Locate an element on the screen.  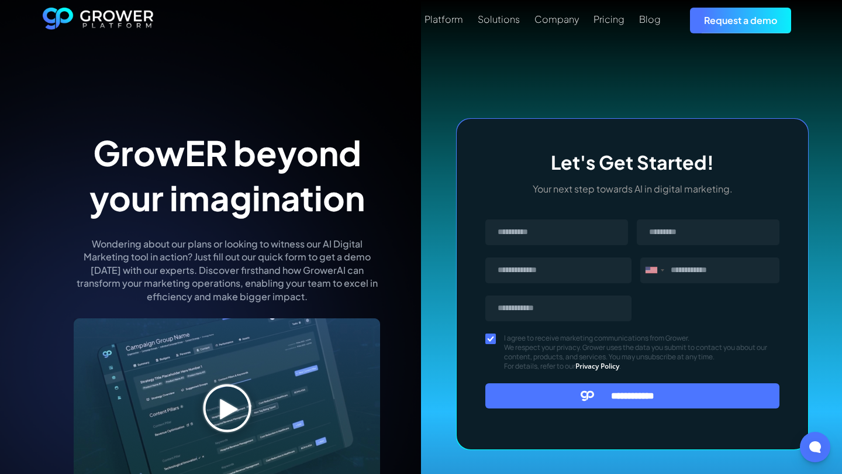
span: I agree to receive marketing communications from Grower. We respect your privacy. Grower uses the... is located at coordinates (642, 352).